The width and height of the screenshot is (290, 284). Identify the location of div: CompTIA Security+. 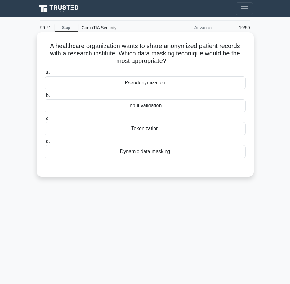
(120, 28).